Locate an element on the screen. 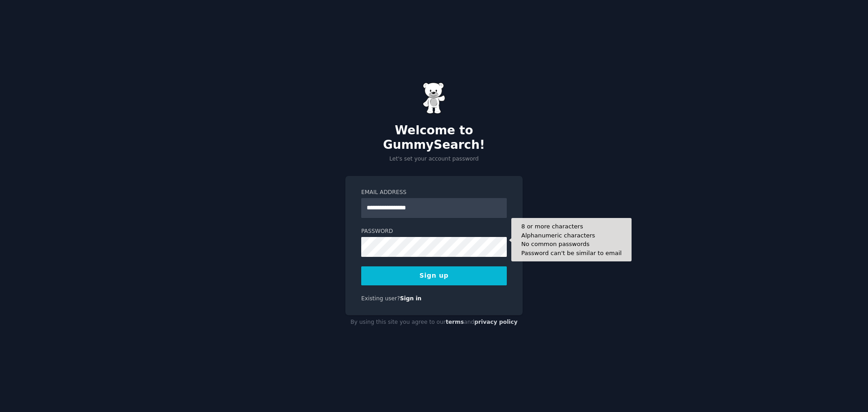 This screenshot has height=412, width=868. p: Let's set your account password is located at coordinates (434, 159).